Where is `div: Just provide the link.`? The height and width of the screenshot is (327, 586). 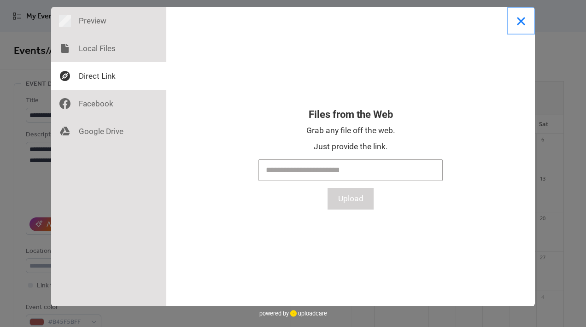 div: Just provide the link. is located at coordinates (351, 147).